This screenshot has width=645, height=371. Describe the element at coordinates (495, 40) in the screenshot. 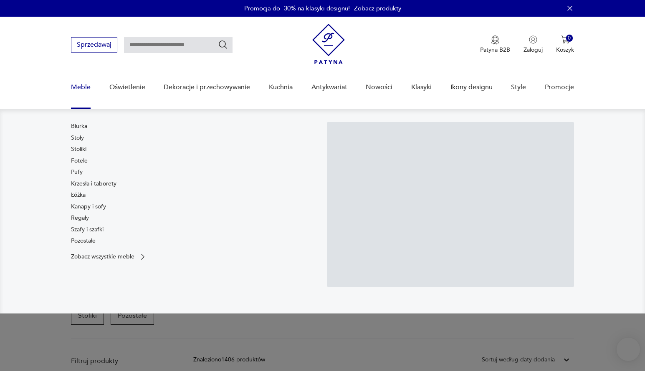

I see `img: Ikona medalu` at that location.